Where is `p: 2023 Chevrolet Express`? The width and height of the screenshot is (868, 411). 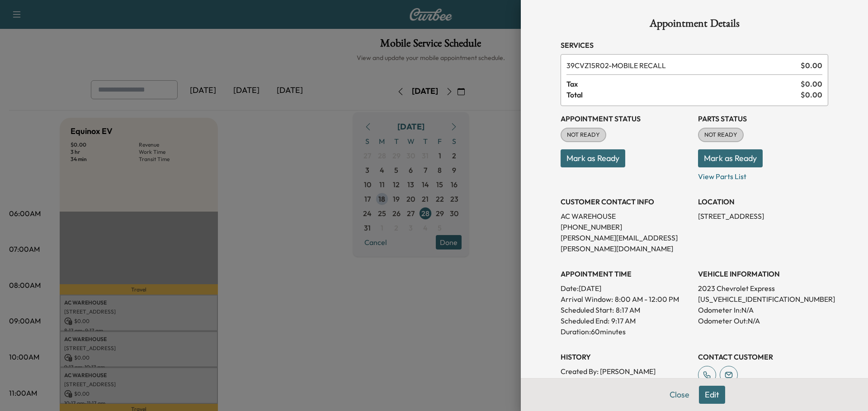
p: 2023 Chevrolet Express is located at coordinates (763, 289).